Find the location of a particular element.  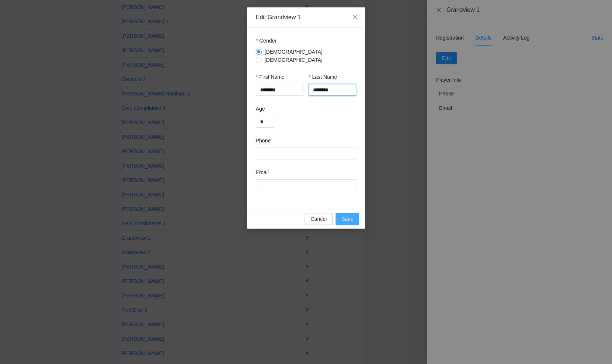

div: Edit Grandview 1 is located at coordinates (306, 18).